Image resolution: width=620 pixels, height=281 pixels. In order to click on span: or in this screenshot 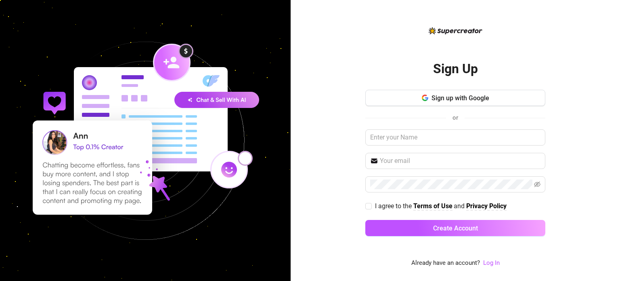, I will do `click(456, 118)`.